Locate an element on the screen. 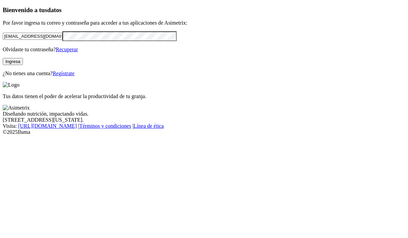 This screenshot has height=238, width=408. a: Recuperar is located at coordinates (67, 49).